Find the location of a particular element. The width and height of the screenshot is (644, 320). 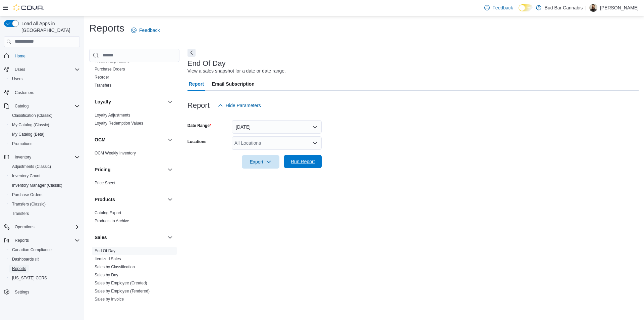

div: Eric C is located at coordinates (594, 8).